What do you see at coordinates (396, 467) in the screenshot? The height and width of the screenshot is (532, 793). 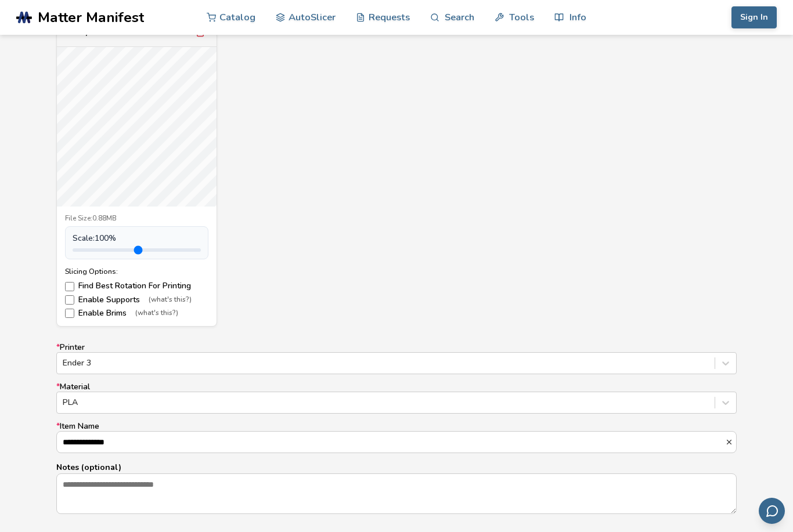 I see `p: Notes (optional)` at bounding box center [396, 467].